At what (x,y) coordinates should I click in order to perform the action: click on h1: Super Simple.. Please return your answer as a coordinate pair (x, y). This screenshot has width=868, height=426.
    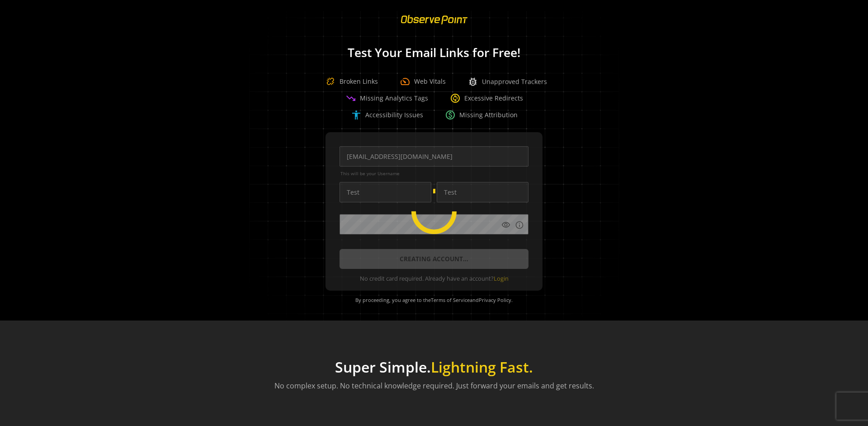
    Looking at the image, I should click on (434, 367).